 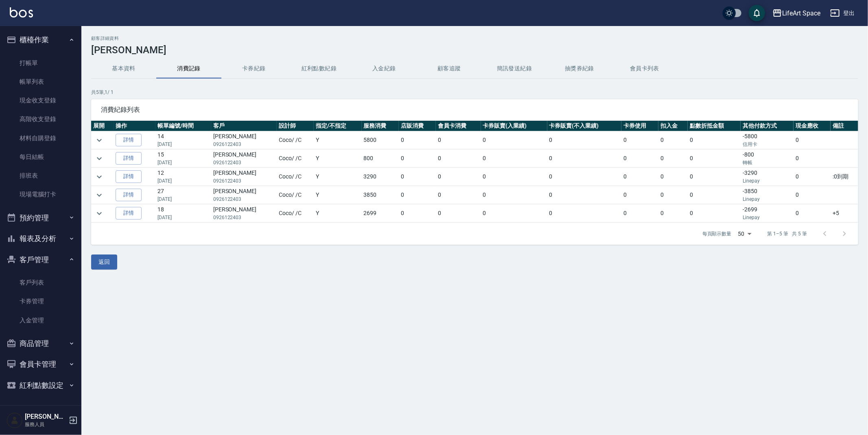 What do you see at coordinates (41, 157) in the screenshot?
I see `a: 每日結帳` at bounding box center [41, 157].